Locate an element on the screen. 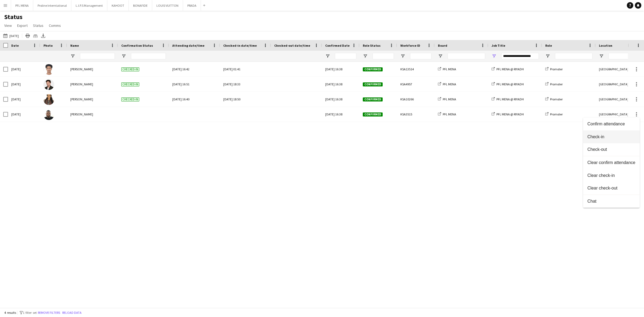 The width and height of the screenshot is (644, 317). span: Chat is located at coordinates (611, 201).